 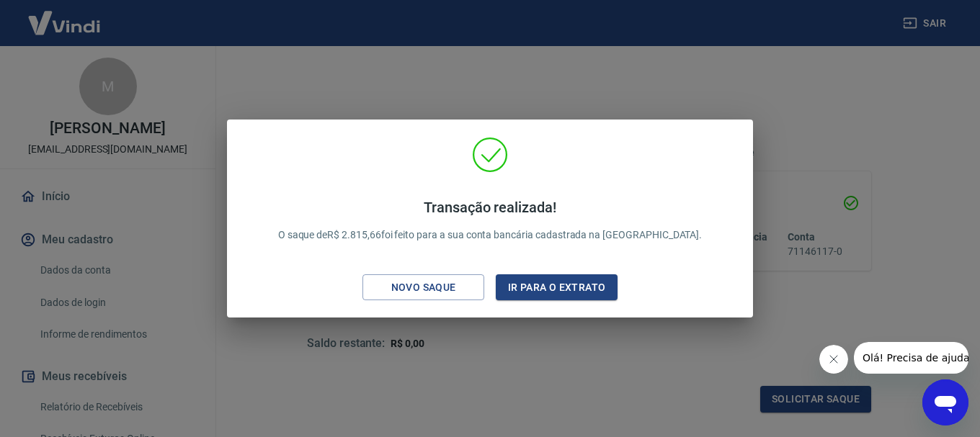 What do you see at coordinates (556, 287) in the screenshot?
I see `button: Ir para o extrato` at bounding box center [556, 287].